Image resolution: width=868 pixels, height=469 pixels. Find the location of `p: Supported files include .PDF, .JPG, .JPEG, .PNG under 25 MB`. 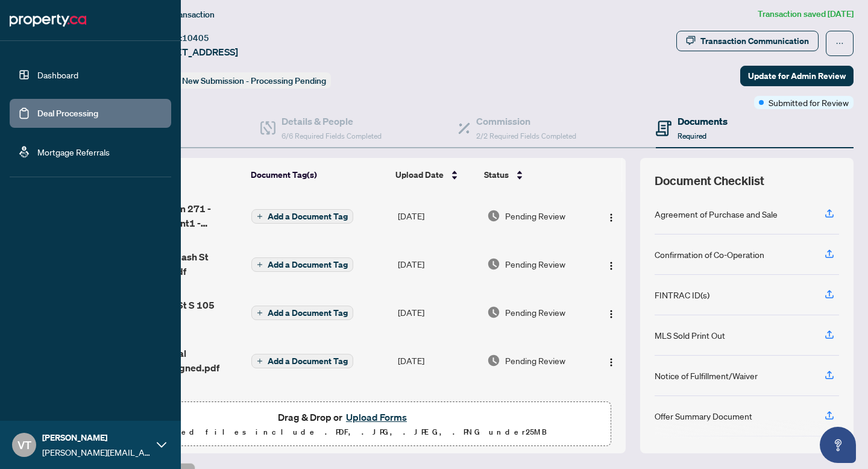

p: Supported files include .PDF, .JPG, .JPEG, .PNG under 25 MB is located at coordinates (344, 432).